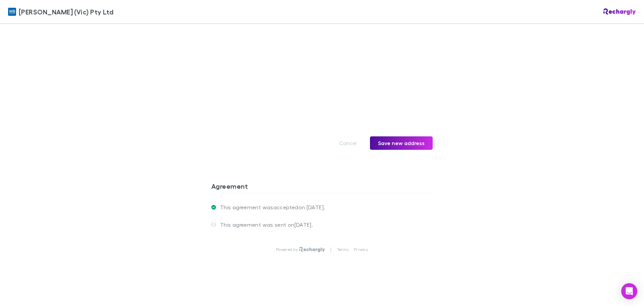  I want to click on p: Powered by, so click(288, 250).